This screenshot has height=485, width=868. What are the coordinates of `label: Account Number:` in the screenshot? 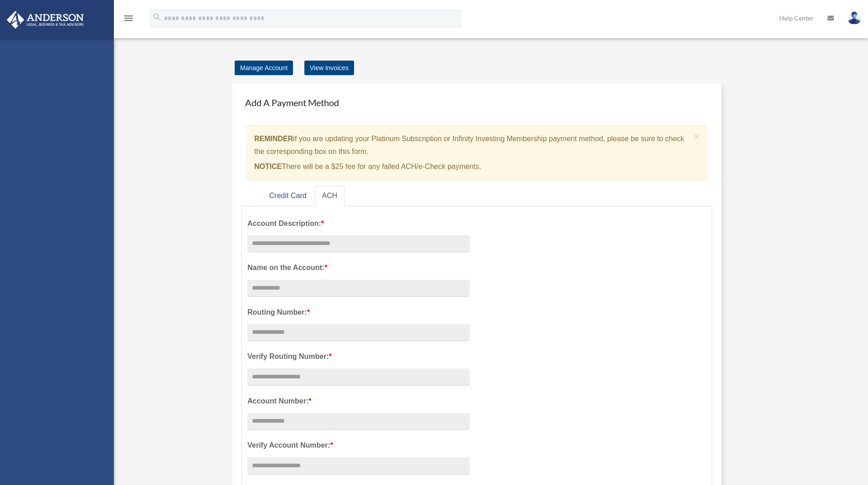 It's located at (358, 401).